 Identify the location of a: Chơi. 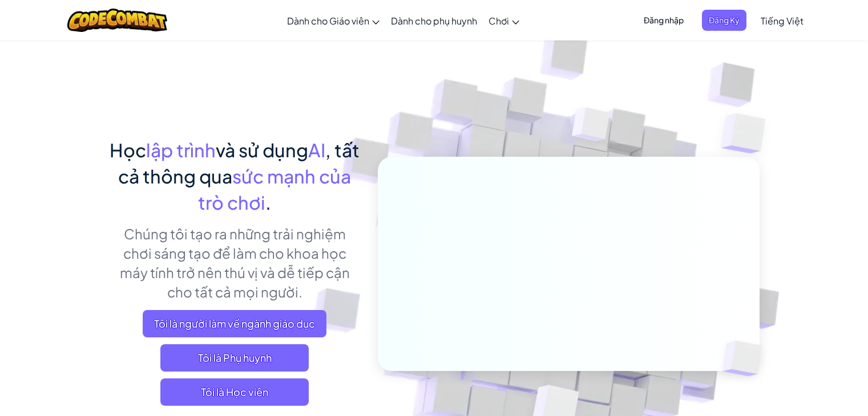
(504, 21).